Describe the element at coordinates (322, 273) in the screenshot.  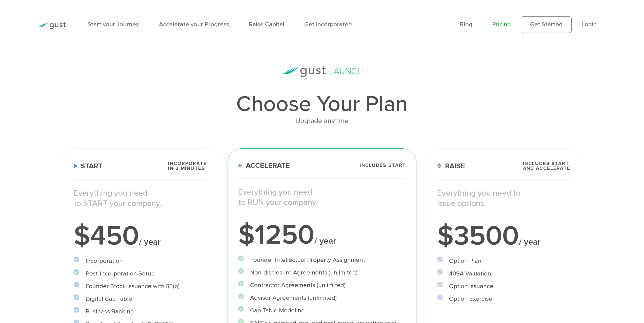
I see `li: Non-disclosure Agreements (unlimited)` at that location.